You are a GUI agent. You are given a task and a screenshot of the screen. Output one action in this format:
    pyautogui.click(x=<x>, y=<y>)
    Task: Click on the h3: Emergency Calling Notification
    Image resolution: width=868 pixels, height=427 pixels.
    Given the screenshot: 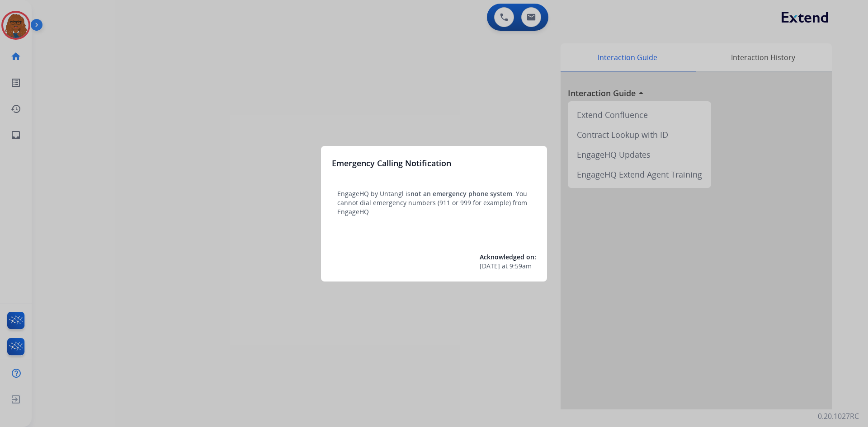 What is the action you would take?
    pyautogui.click(x=392, y=163)
    